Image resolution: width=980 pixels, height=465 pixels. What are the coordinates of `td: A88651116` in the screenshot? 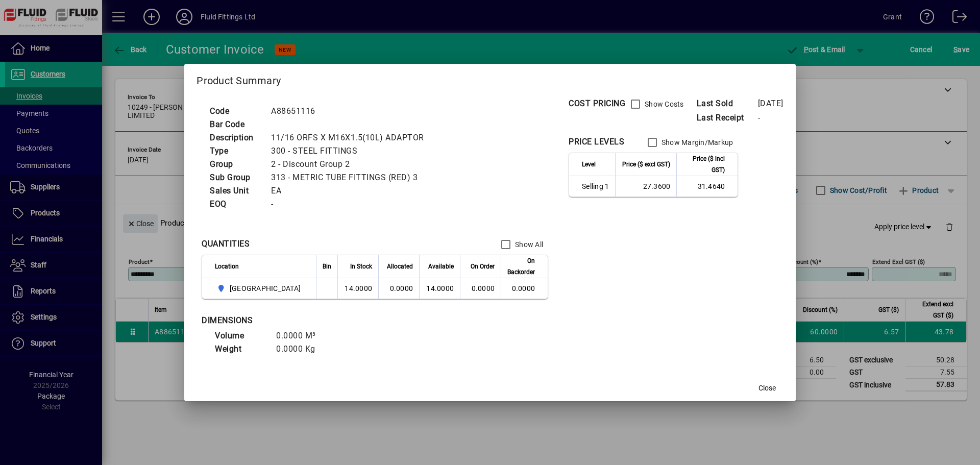 It's located at (351, 111).